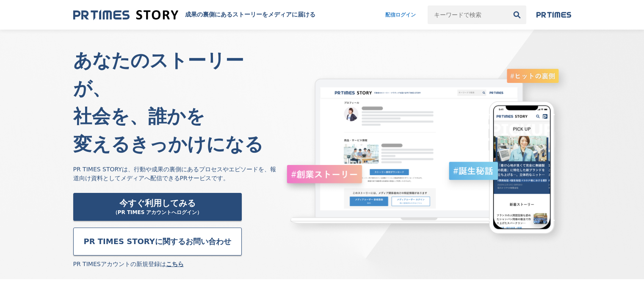 This screenshot has width=644, height=294. What do you see at coordinates (126, 15) in the screenshot?
I see `img: 成果の裏側にあるストーリーをメディアに届ける` at bounding box center [126, 15].